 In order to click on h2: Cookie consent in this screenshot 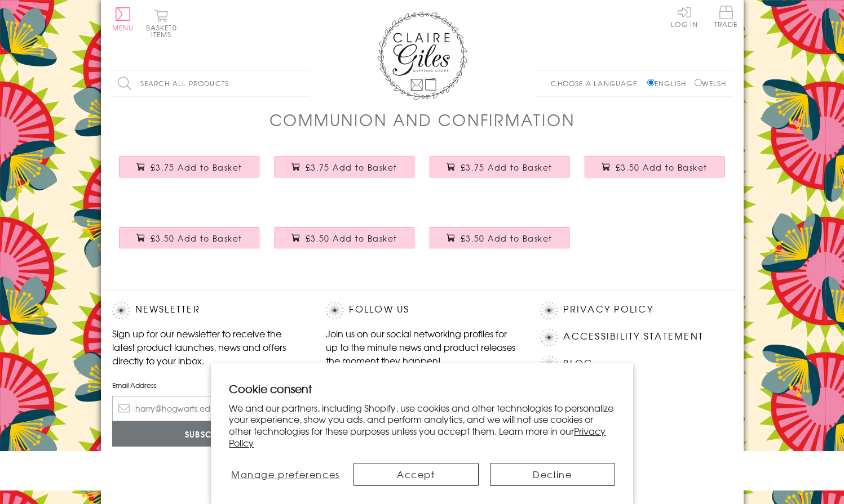, I will do `click(422, 389)`.